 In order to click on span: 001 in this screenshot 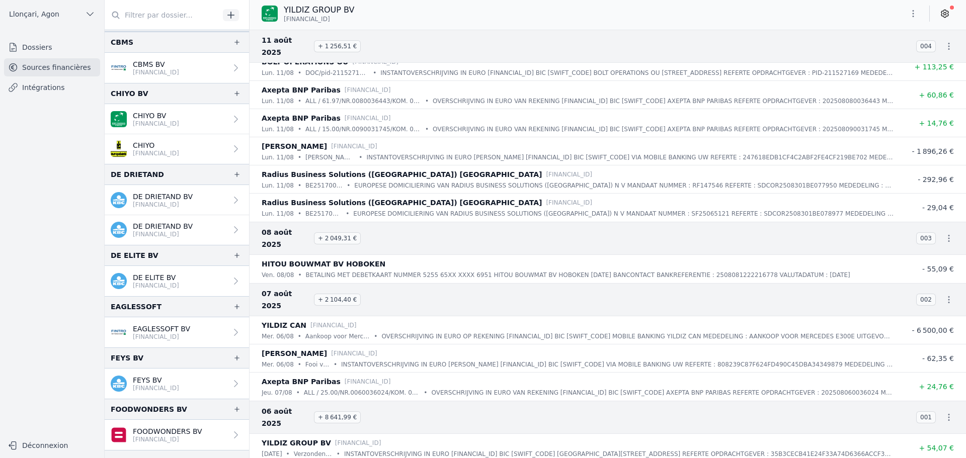, I will do `click(926, 418)`.